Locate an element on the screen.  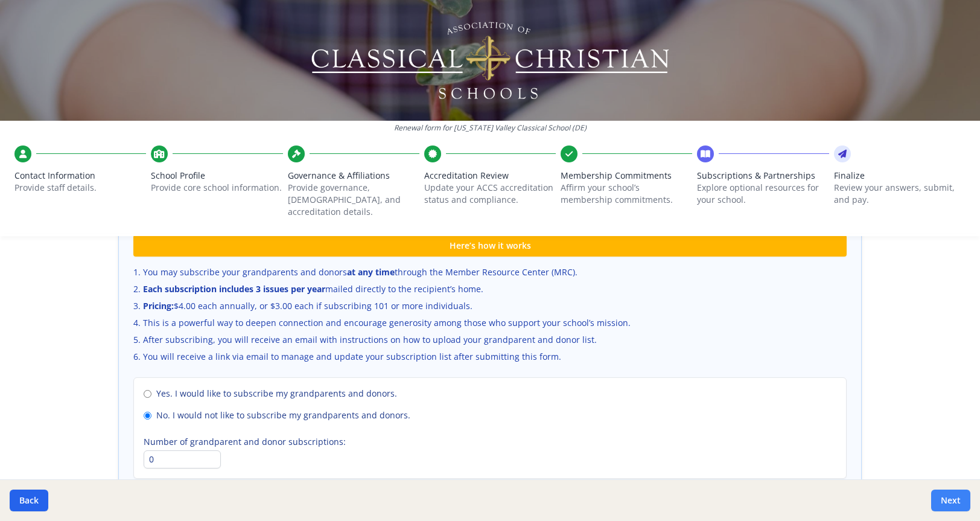
label: Number of grandparent and donor subscriptions: is located at coordinates (490, 442).